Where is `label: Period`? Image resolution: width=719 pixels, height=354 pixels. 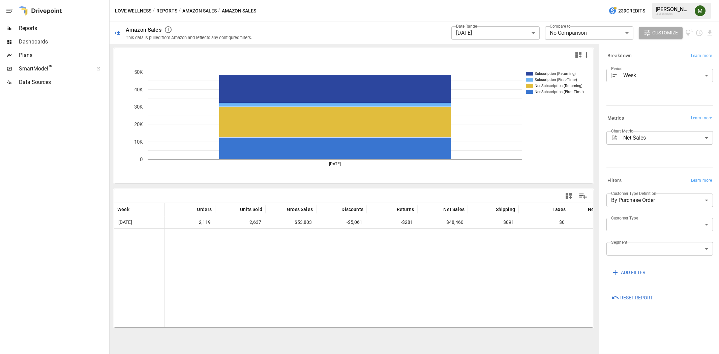
label: Period is located at coordinates (617, 68).